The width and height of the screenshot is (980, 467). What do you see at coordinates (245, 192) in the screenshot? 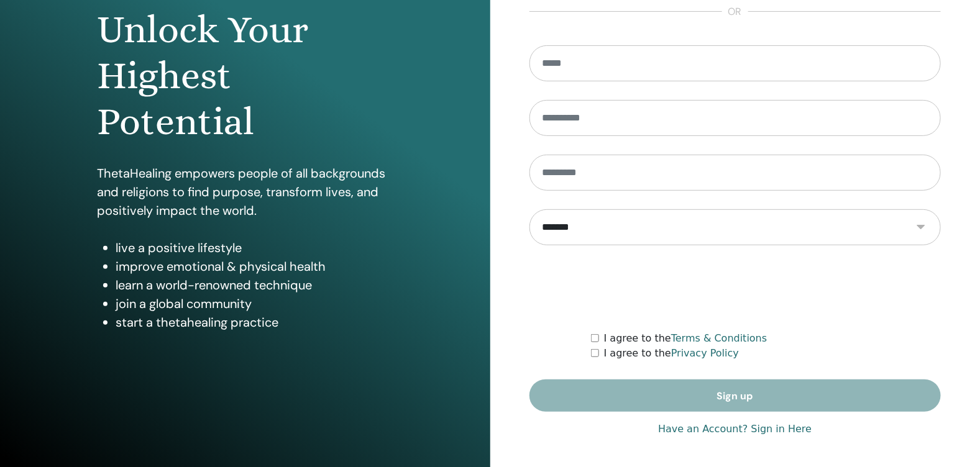
I see `p: ThetaHealing empowers people of all backgrounds and religions to find purpose, transform lives, a...` at bounding box center [245, 192].